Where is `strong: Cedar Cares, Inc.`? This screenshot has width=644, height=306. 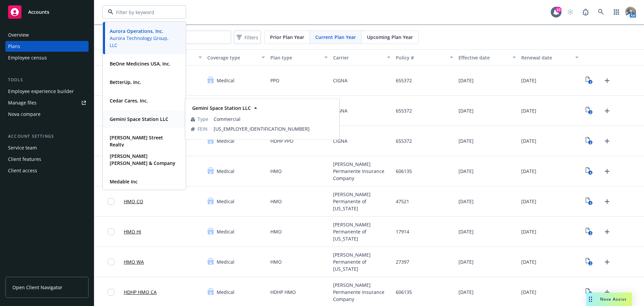
strong: Cedar Cares, Inc. is located at coordinates (129, 100).